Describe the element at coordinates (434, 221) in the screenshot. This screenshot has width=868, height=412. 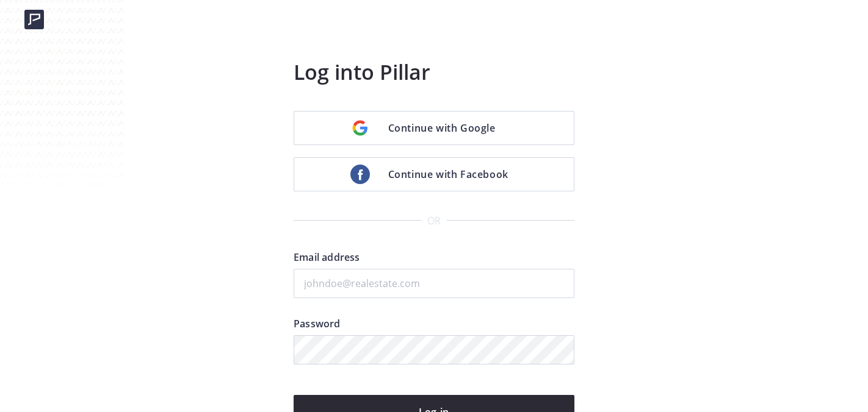
I see `span: or` at that location.